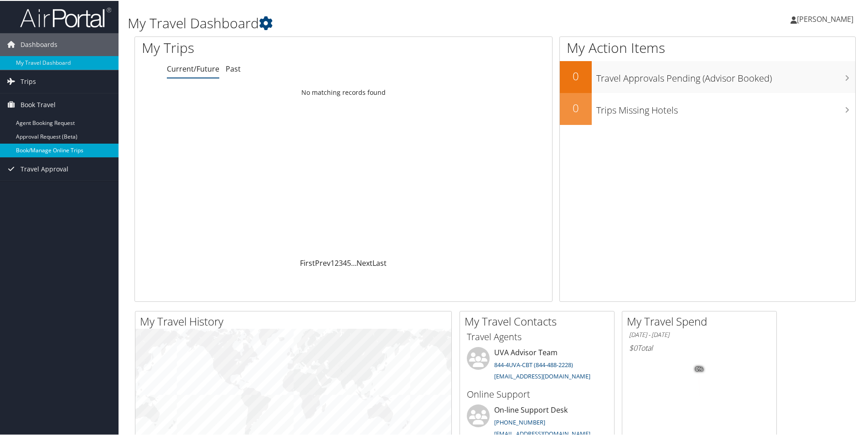 This screenshot has width=868, height=435. Describe the element at coordinates (340, 262) in the screenshot. I see `a: 3` at that location.